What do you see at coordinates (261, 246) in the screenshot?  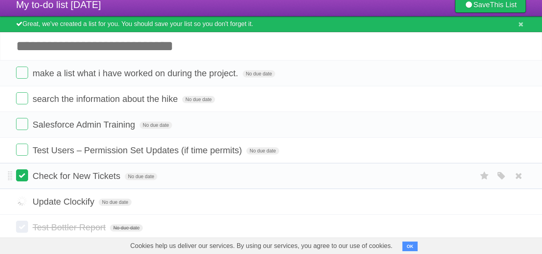 I see `span: Cookies help us deliver our services. By using our services, you agree to our use of cookies.` at bounding box center [261, 246].